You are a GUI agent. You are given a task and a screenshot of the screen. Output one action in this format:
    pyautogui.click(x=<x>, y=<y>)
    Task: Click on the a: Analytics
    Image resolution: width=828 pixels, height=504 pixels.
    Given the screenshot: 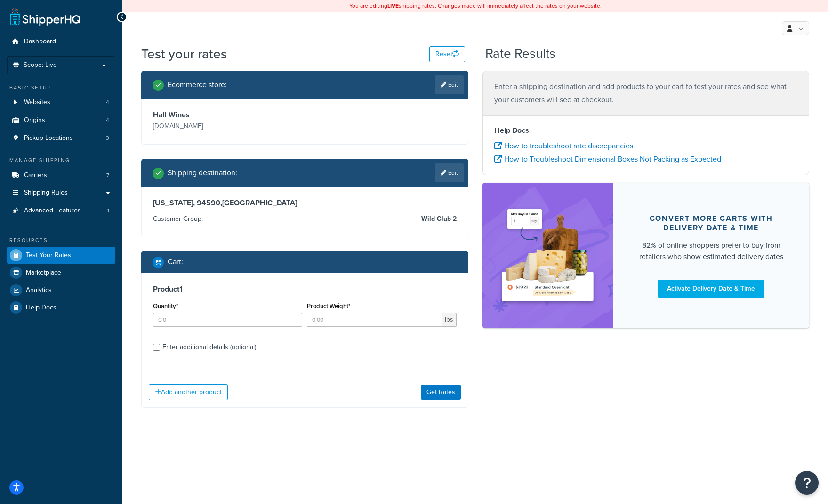 What is the action you would take?
    pyautogui.click(x=61, y=290)
    